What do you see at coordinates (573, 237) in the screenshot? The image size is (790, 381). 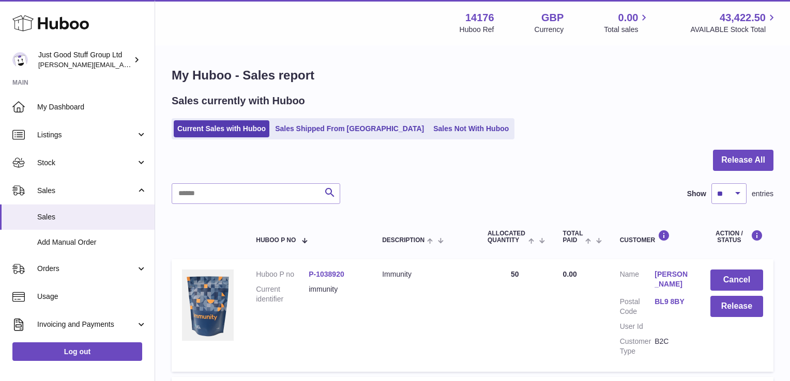 I see `span: Total paid` at bounding box center [573, 237].